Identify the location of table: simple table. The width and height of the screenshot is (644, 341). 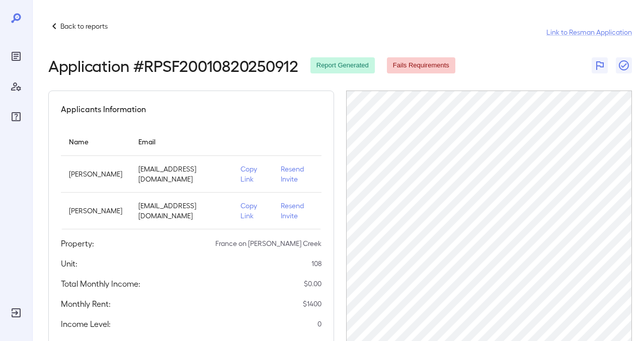
(191, 178).